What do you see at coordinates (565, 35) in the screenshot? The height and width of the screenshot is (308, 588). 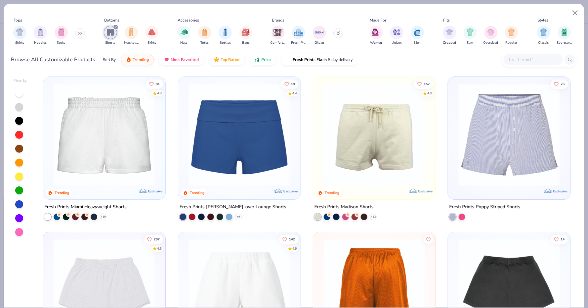 I see `div: filter for Sportswear` at bounding box center [565, 35].